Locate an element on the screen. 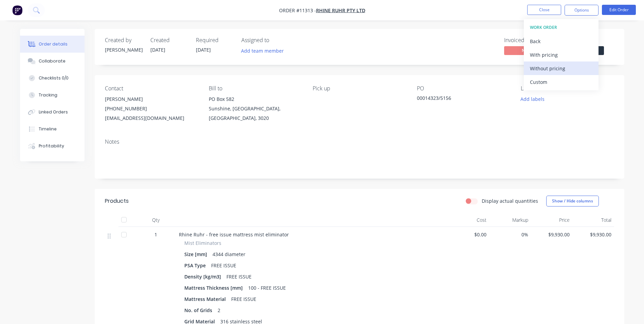 The width and height of the screenshot is (644, 324). div: PSA Type is located at coordinates (197, 265).